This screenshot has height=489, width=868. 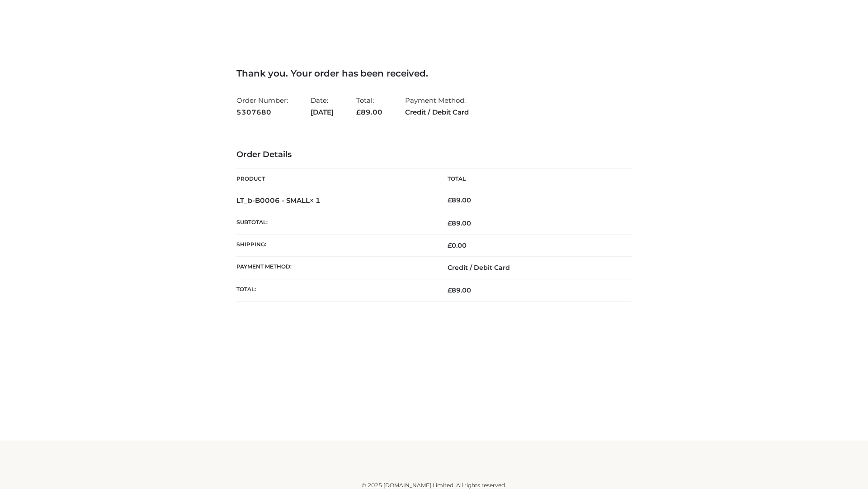 I want to click on td: Credit / Debit Card, so click(x=533, y=268).